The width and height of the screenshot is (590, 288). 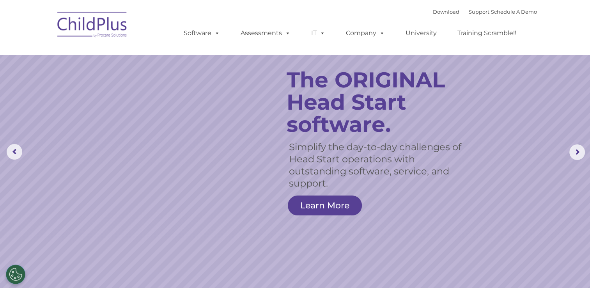 What do you see at coordinates (365, 33) in the screenshot?
I see `a: Company` at bounding box center [365, 33].